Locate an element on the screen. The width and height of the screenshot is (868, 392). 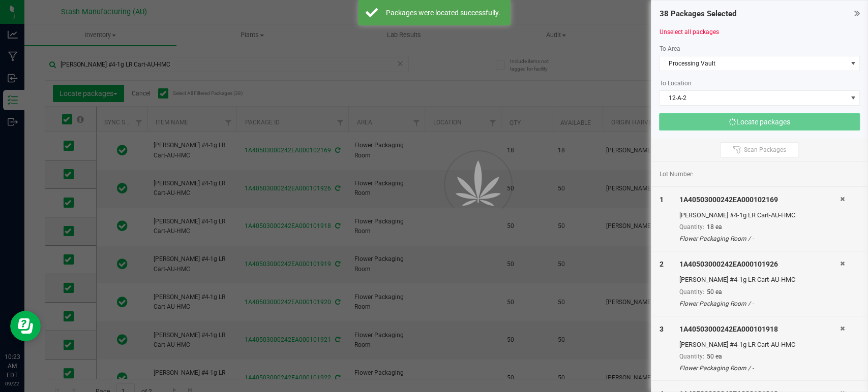
span: 2 is located at coordinates (661, 264).